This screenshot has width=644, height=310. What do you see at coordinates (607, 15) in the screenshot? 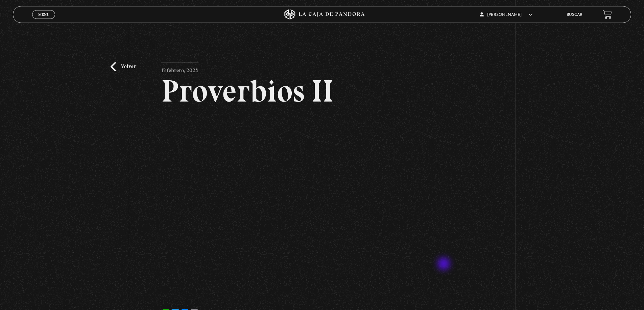
I see `a: View your shopping cart` at bounding box center [607, 15].